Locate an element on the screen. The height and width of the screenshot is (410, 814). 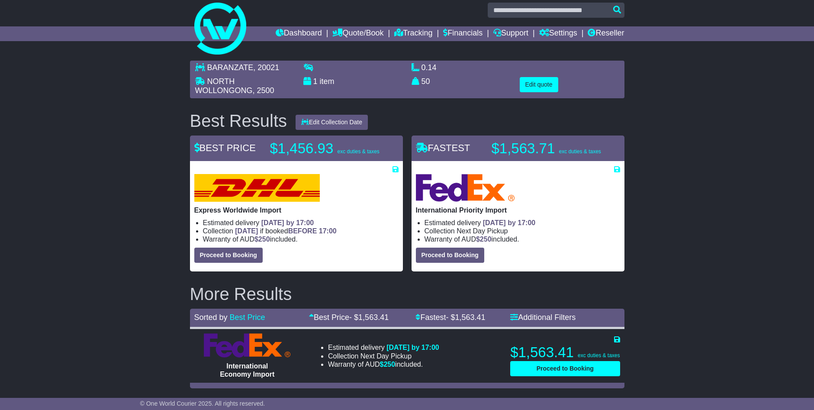
span: 17:00 is located at coordinates (327, 231).